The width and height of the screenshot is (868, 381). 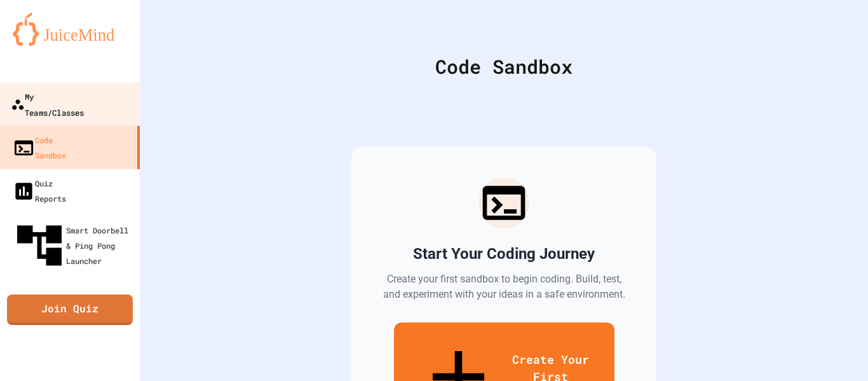 What do you see at coordinates (70, 29) in the screenshot?
I see `img: logo-orange.svg` at bounding box center [70, 29].